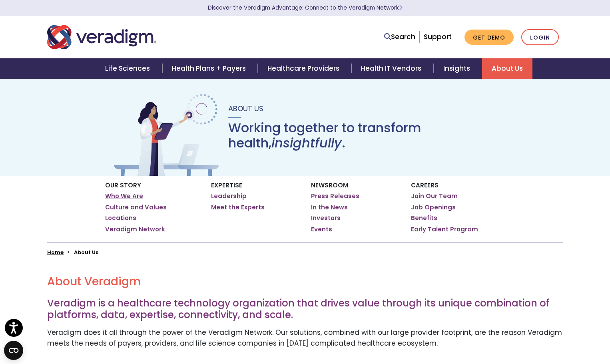 The width and height of the screenshot is (610, 364). Describe the element at coordinates (401, 8) in the screenshot. I see `span: Learn More` at that location.